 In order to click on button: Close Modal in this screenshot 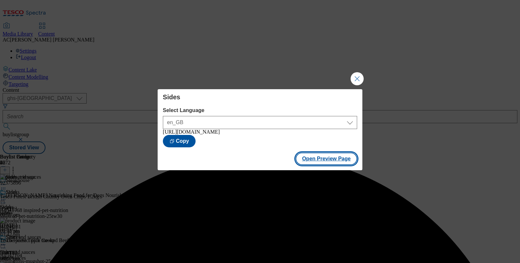, I will do `click(357, 79)`.